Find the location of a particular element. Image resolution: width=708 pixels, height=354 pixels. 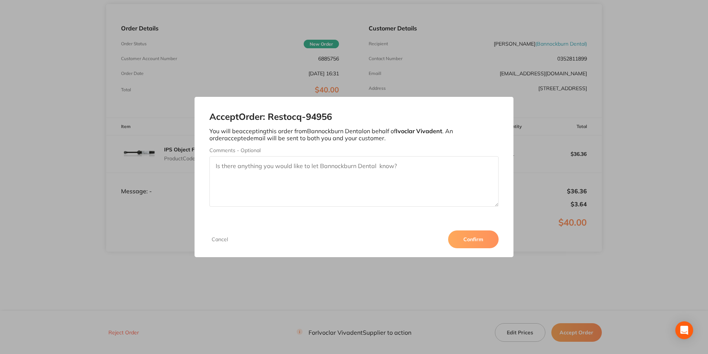

button: Confirm is located at coordinates (473, 239).